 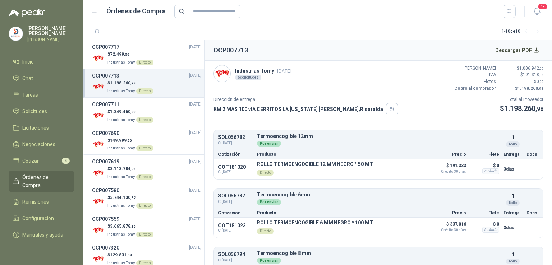 What do you see at coordinates (123, 226) in the screenshot?
I see `span: 3.665.878` at bounding box center [123, 226].